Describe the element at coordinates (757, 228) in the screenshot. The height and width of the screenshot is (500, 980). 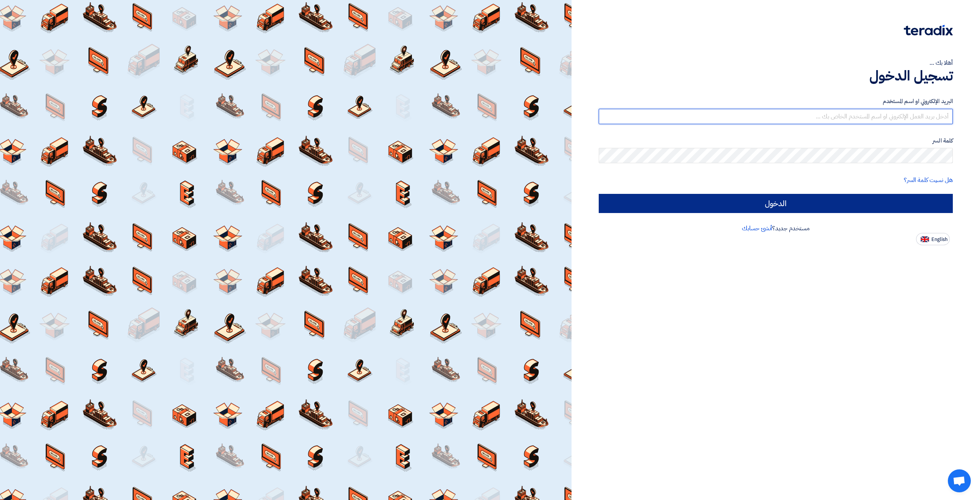
I see `a: أنشئ حسابك` at that location.